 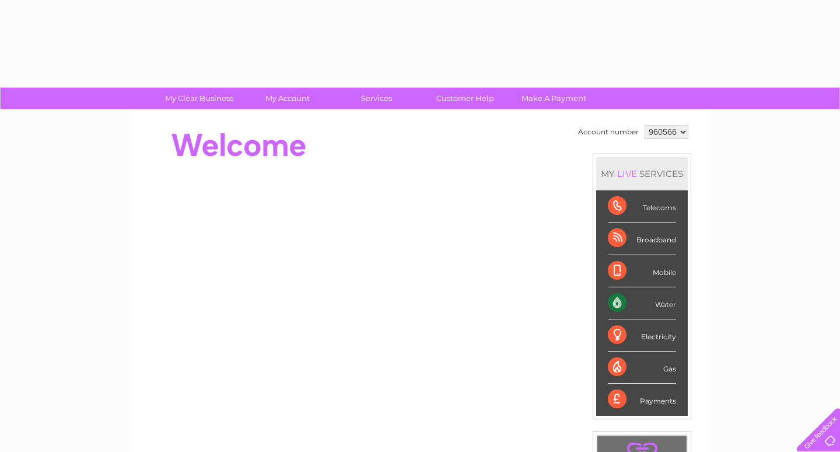 What do you see at coordinates (465, 98) in the screenshot?
I see `a: Customer Help` at bounding box center [465, 98].